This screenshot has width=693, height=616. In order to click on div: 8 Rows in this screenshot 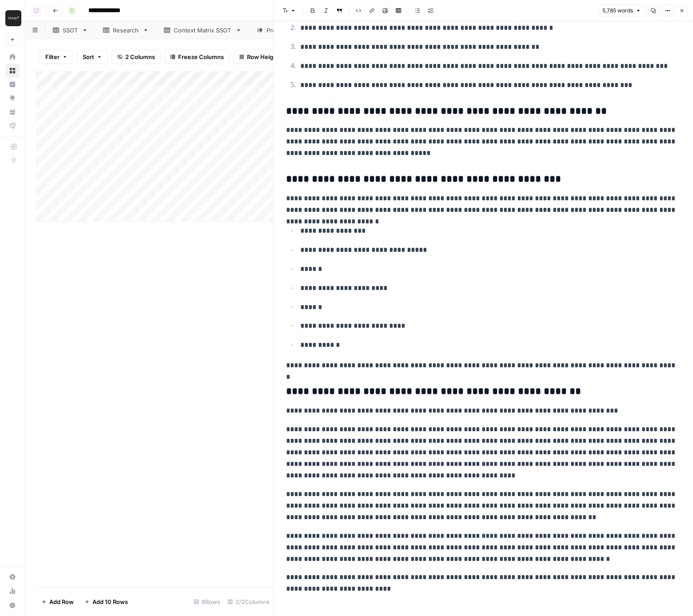, I will do `click(207, 602)`.